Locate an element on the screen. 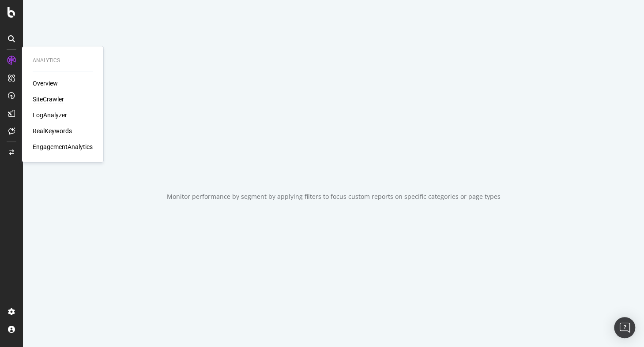 The height and width of the screenshot is (347, 644). a: EngagementAnalytics is located at coordinates (63, 147).